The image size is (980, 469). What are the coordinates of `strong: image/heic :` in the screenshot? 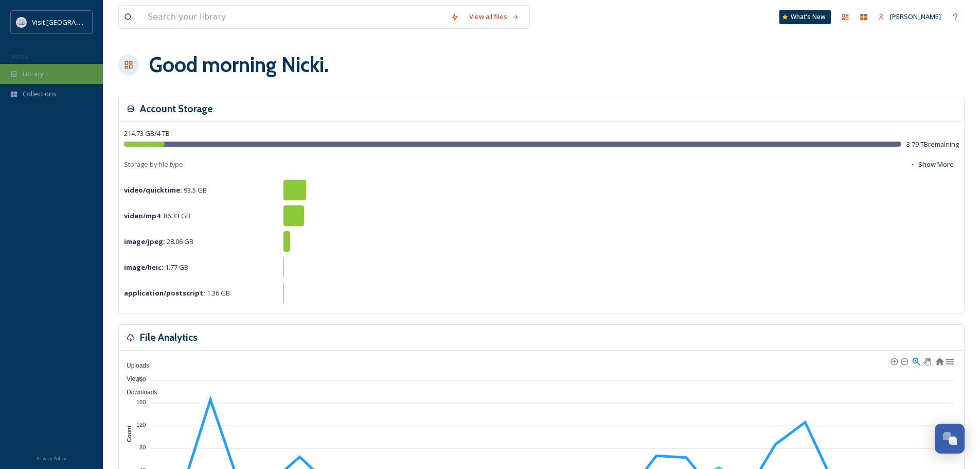 It's located at (144, 267).